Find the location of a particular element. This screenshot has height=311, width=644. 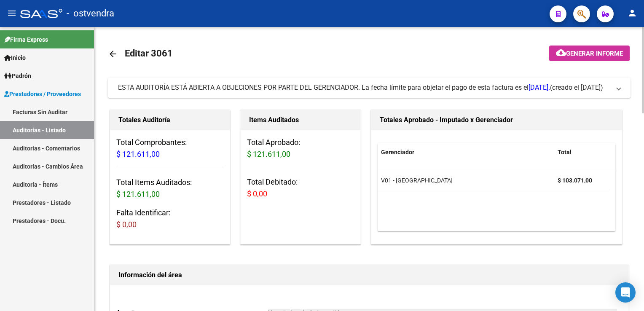

span: Prestadores / Proveedores is located at coordinates (43, 94).